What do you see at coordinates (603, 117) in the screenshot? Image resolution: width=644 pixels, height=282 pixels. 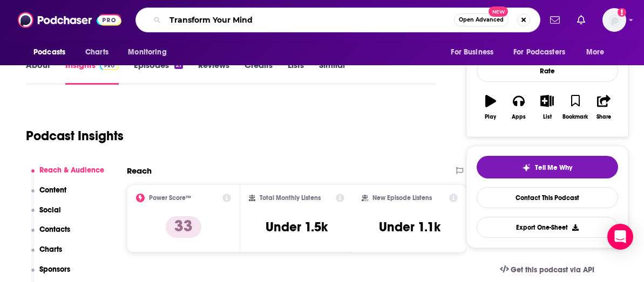 I see `div: Share` at bounding box center [603, 117].